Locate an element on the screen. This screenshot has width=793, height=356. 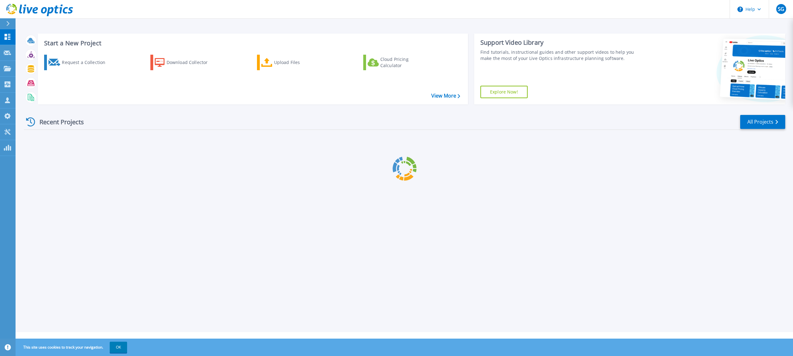
div: Cloud Pricing Calculator is located at coordinates (405, 62).